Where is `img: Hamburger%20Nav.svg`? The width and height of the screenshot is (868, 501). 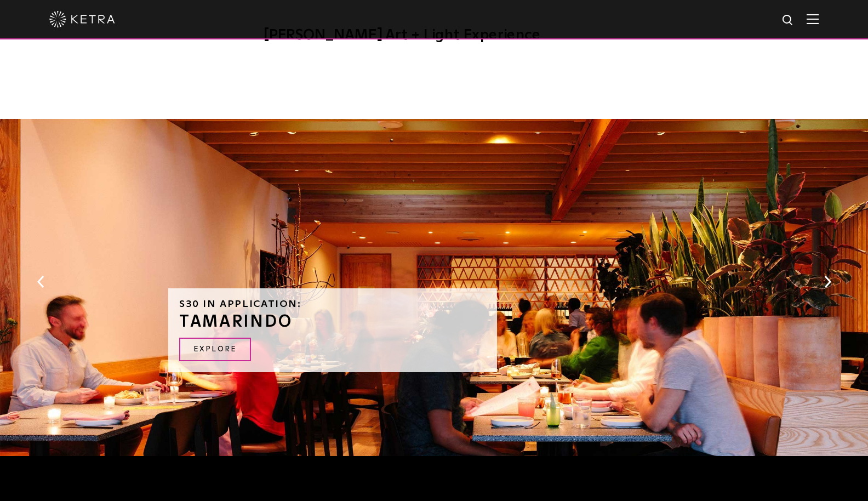 img: Hamburger%20Nav.svg is located at coordinates (812, 18).